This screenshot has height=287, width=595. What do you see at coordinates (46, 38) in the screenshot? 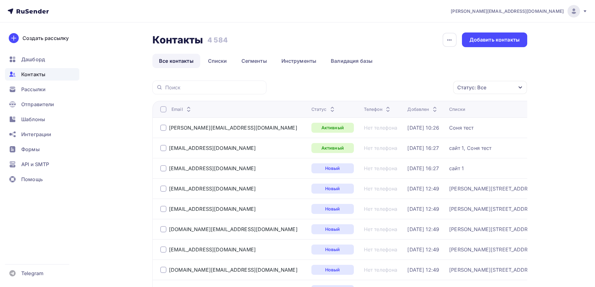
I see `div: Создать рассылку` at bounding box center [46, 38].